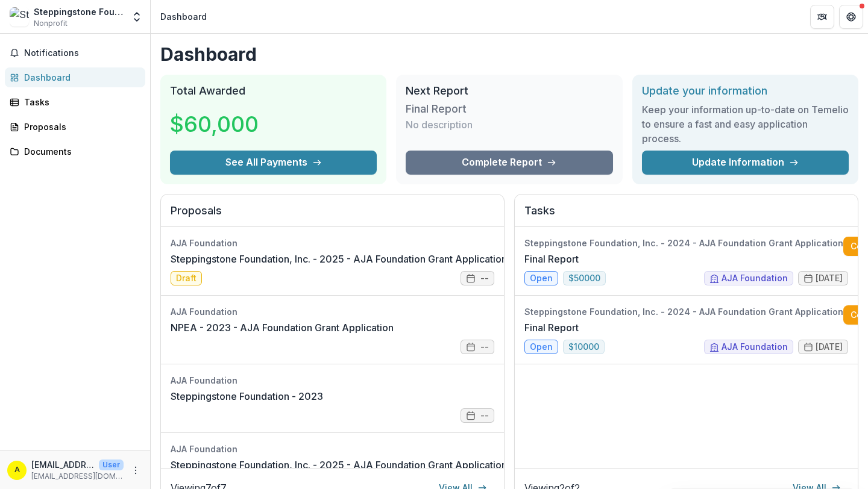 This screenshot has height=489, width=868. I want to click on span: Notifications, so click(82, 53).